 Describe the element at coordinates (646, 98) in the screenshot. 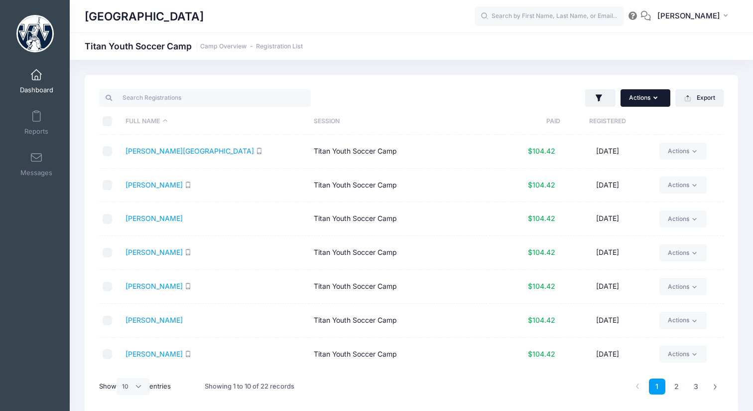

I see `button: Actions` at that location.